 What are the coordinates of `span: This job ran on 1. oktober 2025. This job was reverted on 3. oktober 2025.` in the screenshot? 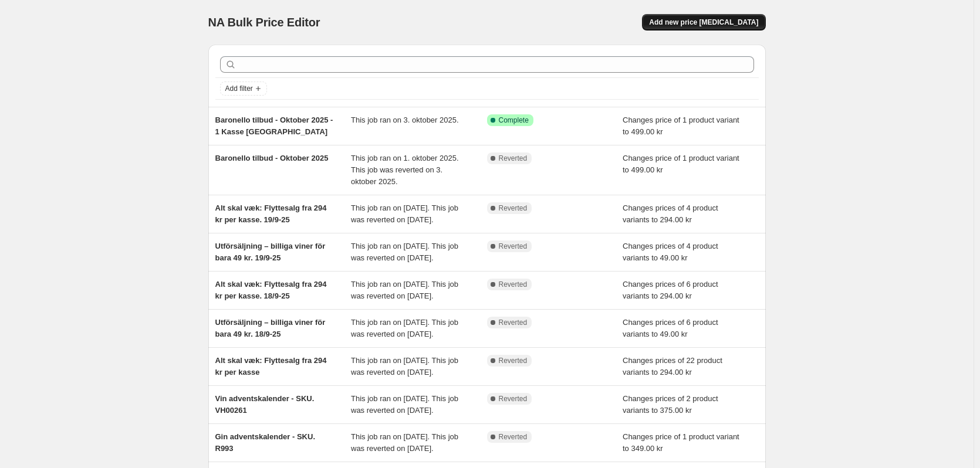 It's located at (405, 169).